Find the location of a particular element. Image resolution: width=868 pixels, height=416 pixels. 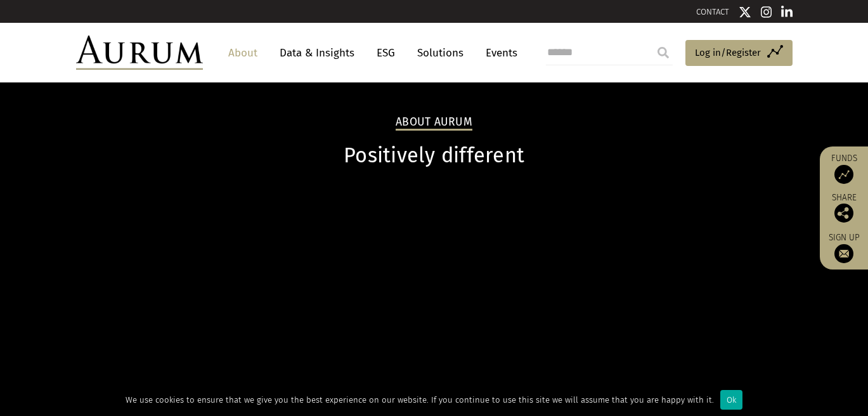

a: ESG is located at coordinates (385, 52).